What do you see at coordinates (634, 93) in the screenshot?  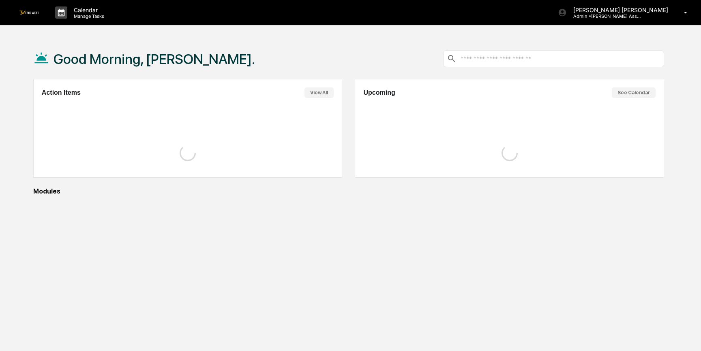 I see `button: See Calendar` at bounding box center [634, 93].